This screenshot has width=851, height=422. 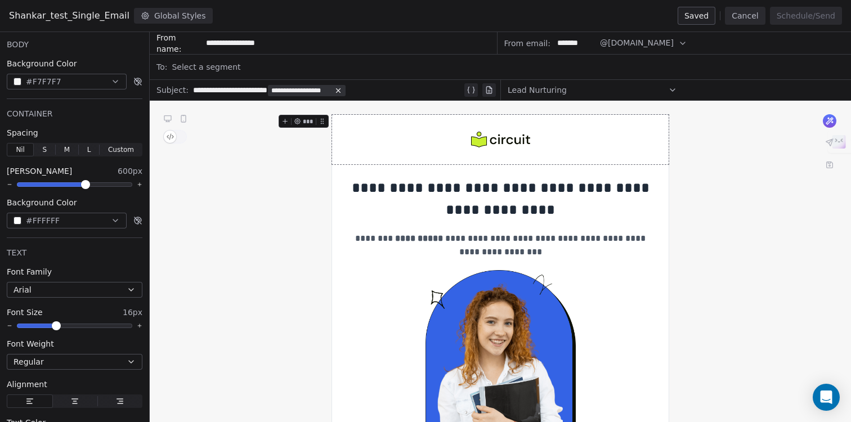 What do you see at coordinates (69, 16) in the screenshot?
I see `span: Shankar_test_Single_Email` at bounding box center [69, 16].